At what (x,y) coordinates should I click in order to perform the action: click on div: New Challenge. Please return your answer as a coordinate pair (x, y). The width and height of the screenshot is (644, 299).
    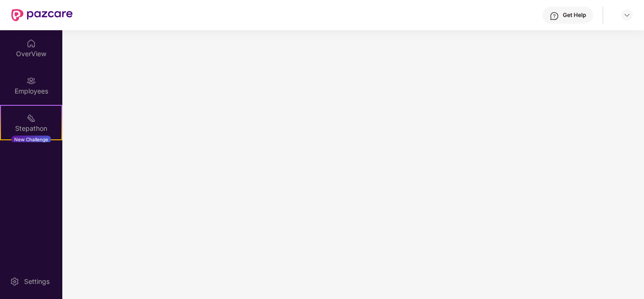
    Looking at the image, I should click on (31, 140).